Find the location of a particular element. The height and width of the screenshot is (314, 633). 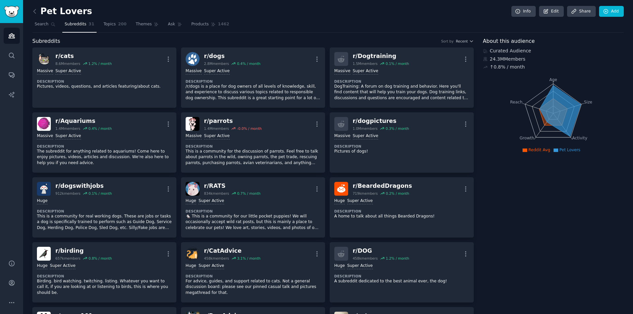

a: Aquariumsr/Aquariums1.4Mmembers0.4% / monthMassiveSuper ActiveDescriptionThe subreddit for anythi... is located at coordinates (104, 142).